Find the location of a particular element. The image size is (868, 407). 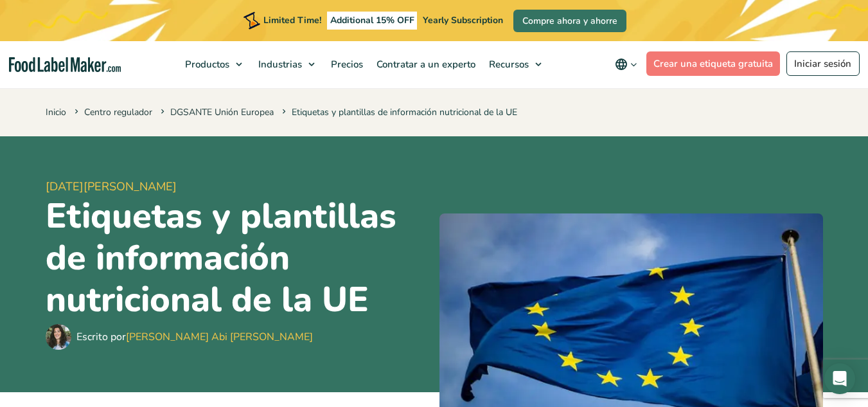

span: Recursos is located at coordinates (507, 64).